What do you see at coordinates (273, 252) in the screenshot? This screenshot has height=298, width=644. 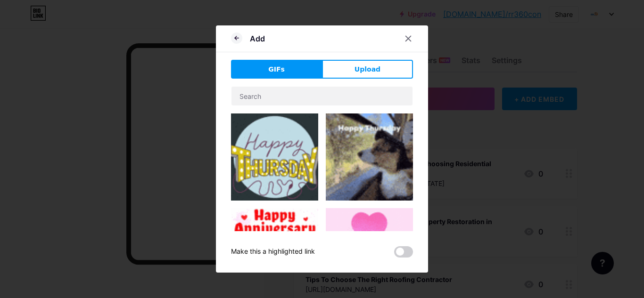 I see `div: Make this a highlighted link` at bounding box center [273, 252].